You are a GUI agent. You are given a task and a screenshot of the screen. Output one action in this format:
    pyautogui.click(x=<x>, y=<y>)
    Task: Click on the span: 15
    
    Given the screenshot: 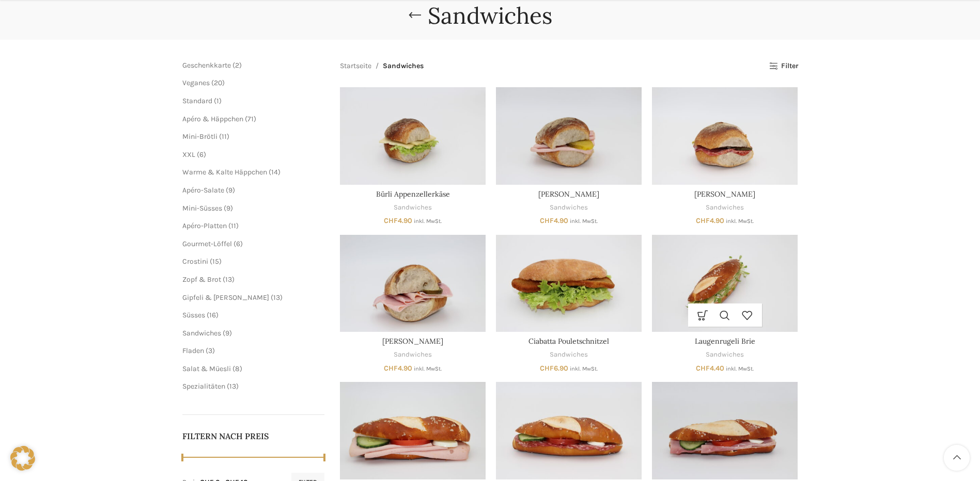 What is the action you would take?
    pyautogui.click(x=216, y=261)
    